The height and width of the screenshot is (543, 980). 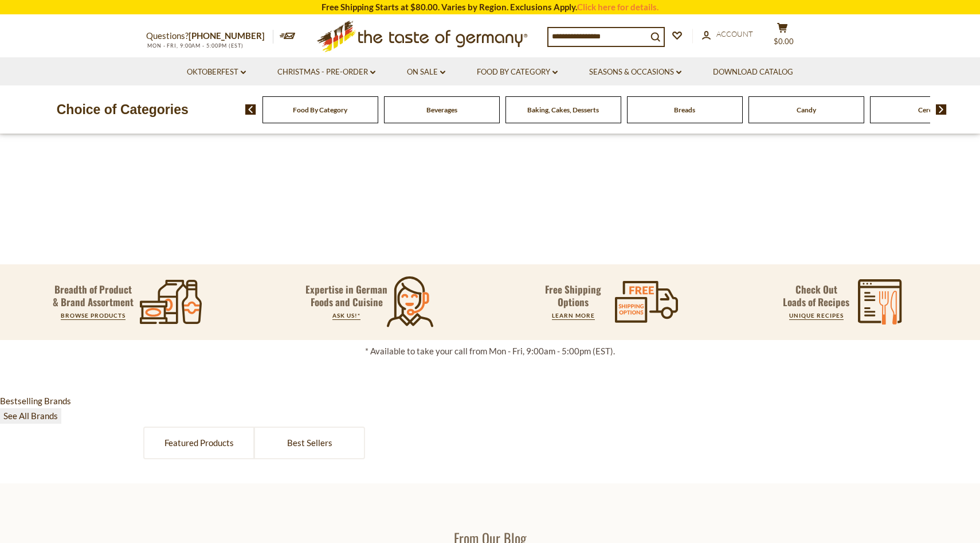 What do you see at coordinates (806, 109) in the screenshot?
I see `a: Candy` at bounding box center [806, 109].